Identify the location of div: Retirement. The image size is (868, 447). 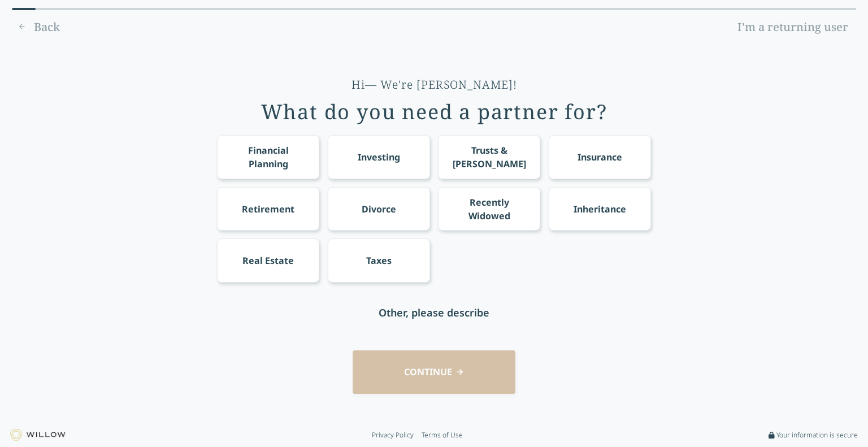
(268, 209).